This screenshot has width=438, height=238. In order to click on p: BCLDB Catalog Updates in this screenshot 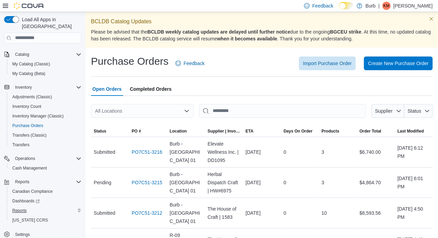, I will do `click(262, 22)`.